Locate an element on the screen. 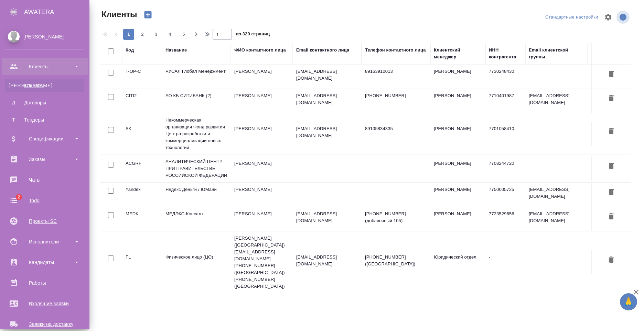  td: 7730248430 is located at coordinates (505, 77).